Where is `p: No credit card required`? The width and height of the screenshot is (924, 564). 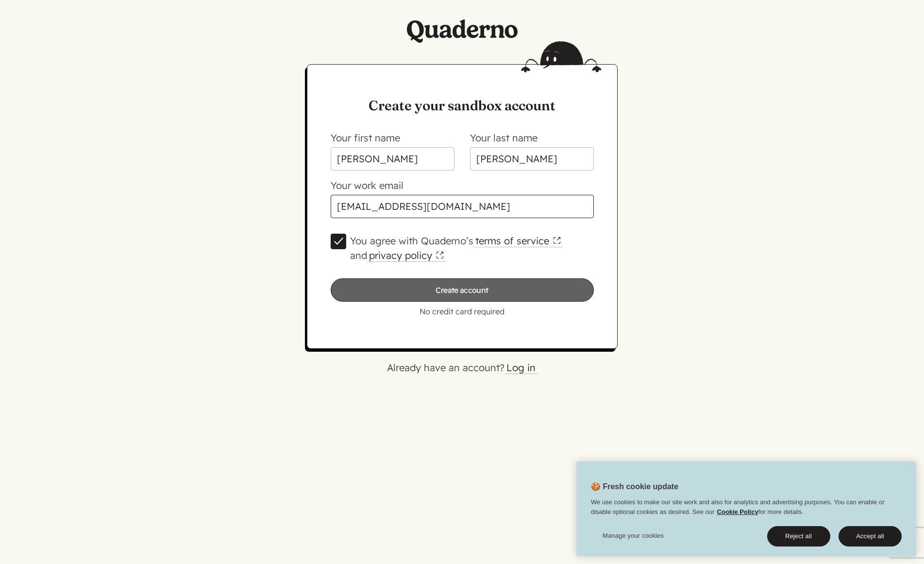 p: No credit card required is located at coordinates (462, 311).